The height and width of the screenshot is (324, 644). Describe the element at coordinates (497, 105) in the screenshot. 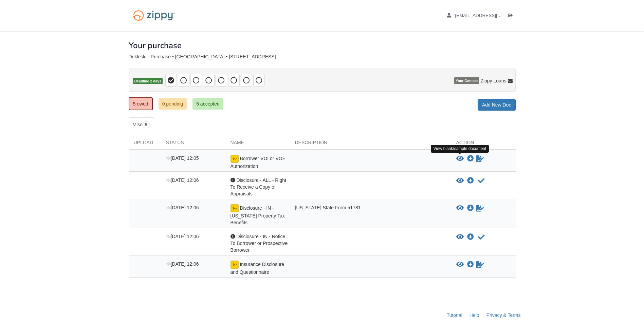

I see `a: Add New Doc` at that location.